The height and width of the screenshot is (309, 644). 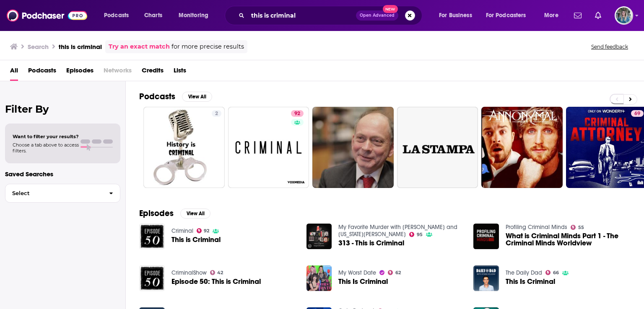 I want to click on span: 66, so click(x=556, y=273).